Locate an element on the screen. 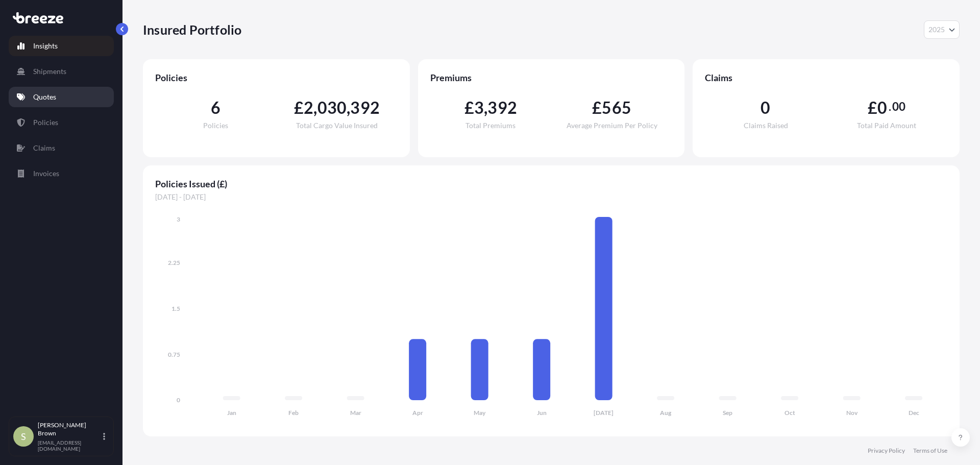  p: Invoices is located at coordinates (46, 174).